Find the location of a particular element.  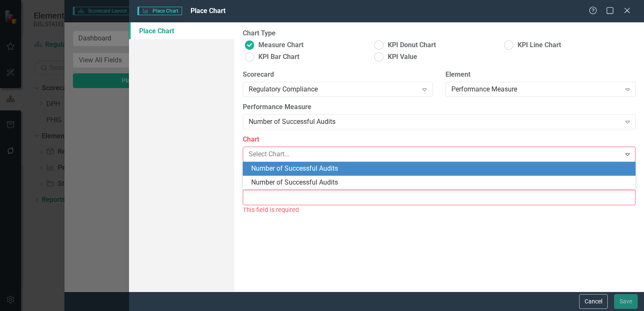

span: Measure Chart is located at coordinates (281, 45).